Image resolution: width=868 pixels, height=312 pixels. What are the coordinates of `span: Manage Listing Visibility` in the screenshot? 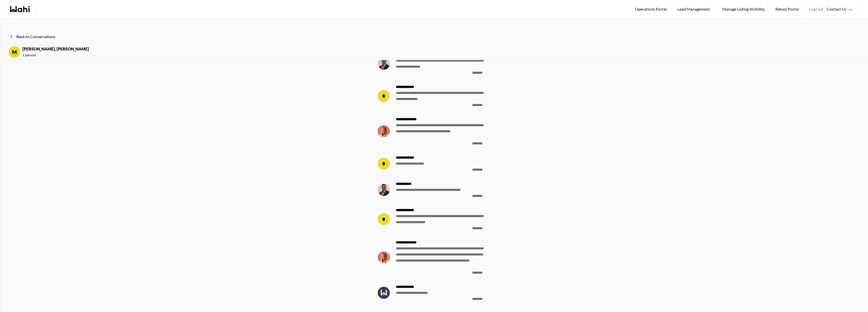 It's located at (743, 9).